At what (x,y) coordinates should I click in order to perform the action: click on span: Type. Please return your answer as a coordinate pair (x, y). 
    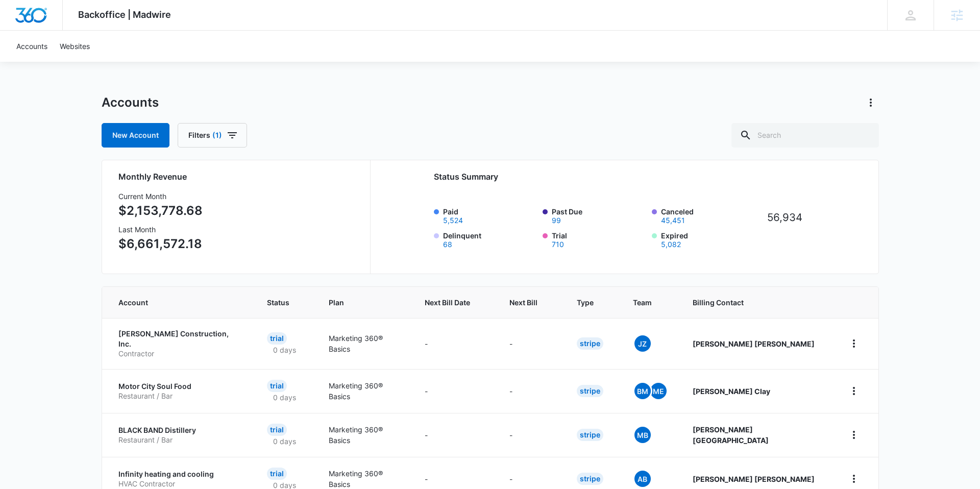
    Looking at the image, I should click on (584, 302).